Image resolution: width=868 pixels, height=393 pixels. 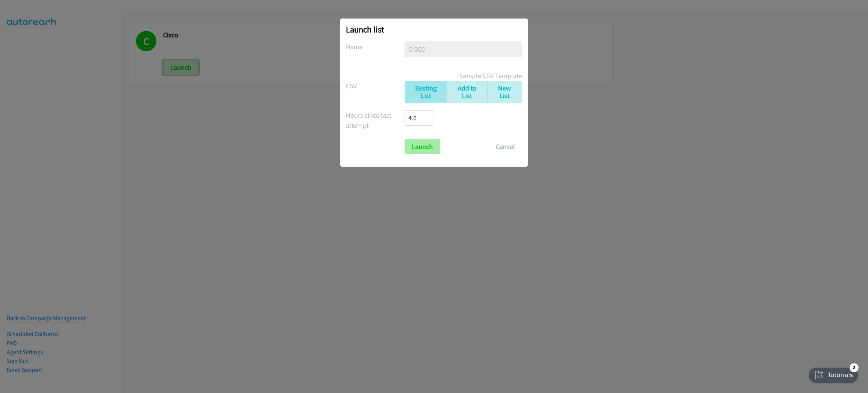 What do you see at coordinates (466, 92) in the screenshot?
I see `a: Add to List` at bounding box center [466, 92].